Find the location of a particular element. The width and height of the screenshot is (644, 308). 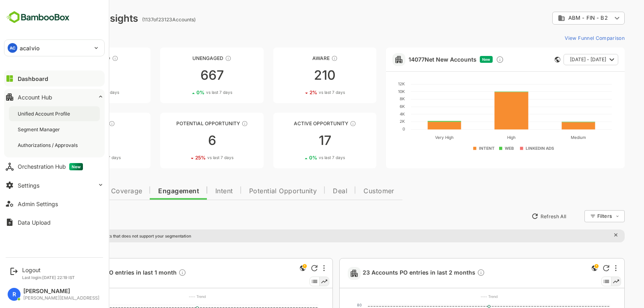

div: Aware is located at coordinates (296, 58).